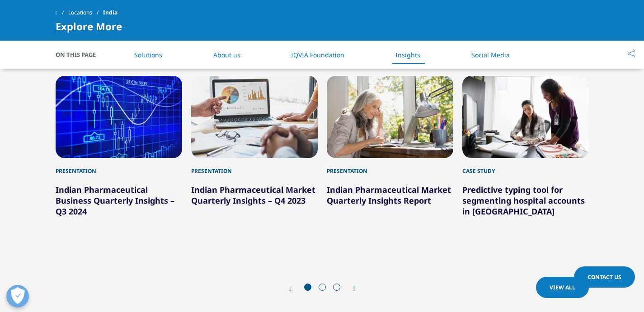  I want to click on a: Social Media, so click(490, 55).